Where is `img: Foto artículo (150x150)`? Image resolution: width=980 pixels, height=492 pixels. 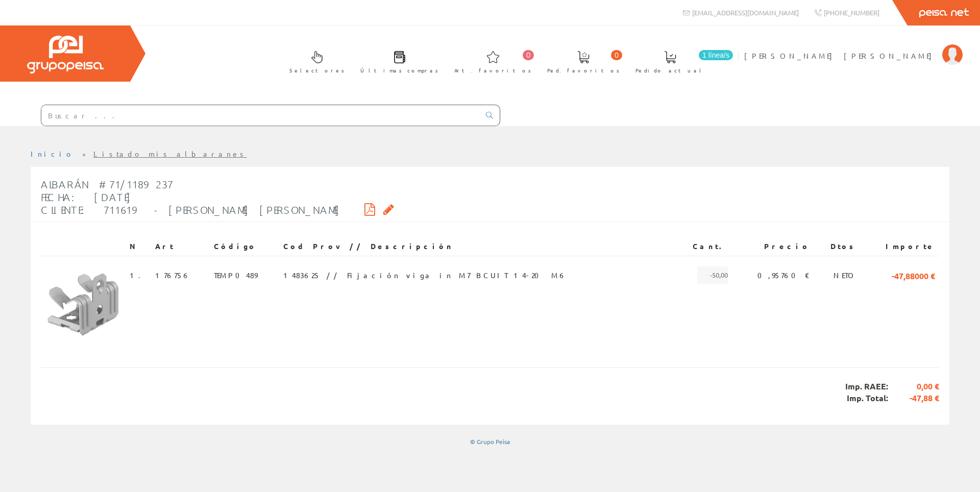
img: Foto artículo (150x150) is located at coordinates (83, 305).